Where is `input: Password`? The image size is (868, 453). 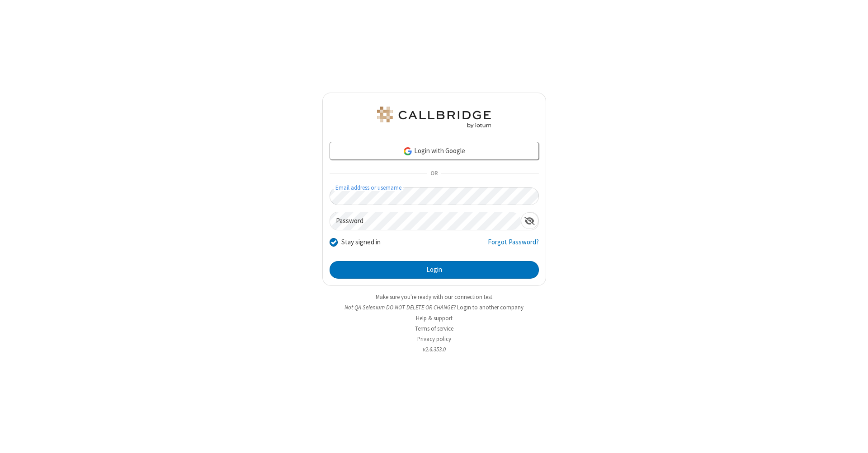 input: Password is located at coordinates (426, 221).